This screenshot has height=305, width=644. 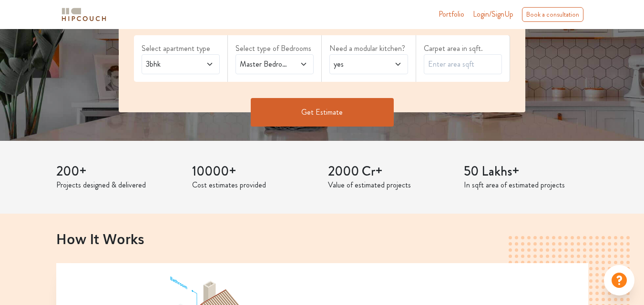 I want to click on h2: How It Works, so click(x=322, y=238).